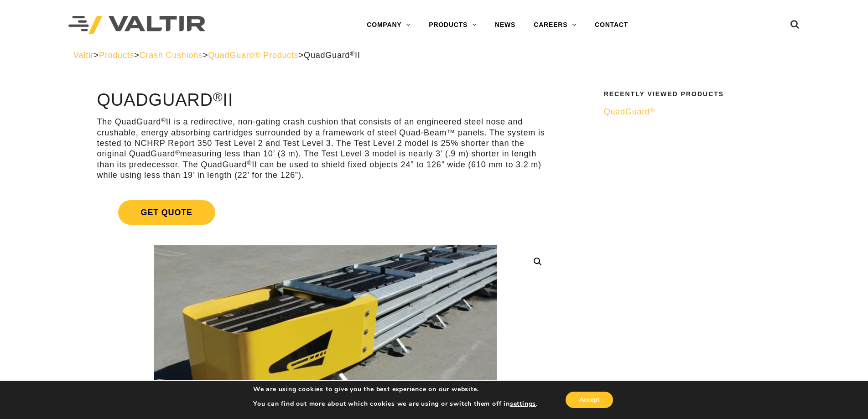 The height and width of the screenshot is (419, 868). I want to click on p: We are using cookies to give you the best experience on our website., so click(396, 389).